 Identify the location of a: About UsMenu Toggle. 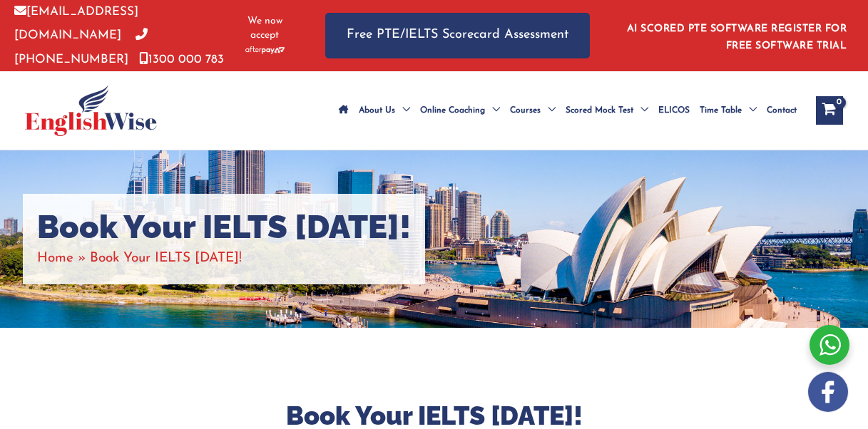
(384, 111).